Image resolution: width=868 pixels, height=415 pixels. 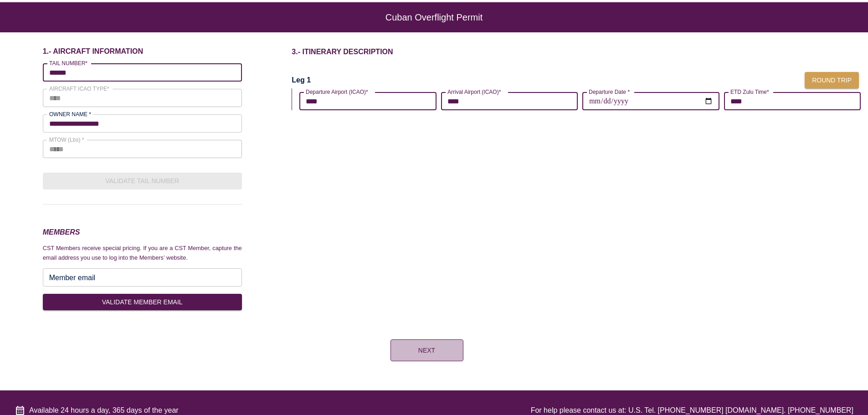 I want to click on h1: 3.- ITINERARY DESCRIPTION, so click(x=579, y=52).